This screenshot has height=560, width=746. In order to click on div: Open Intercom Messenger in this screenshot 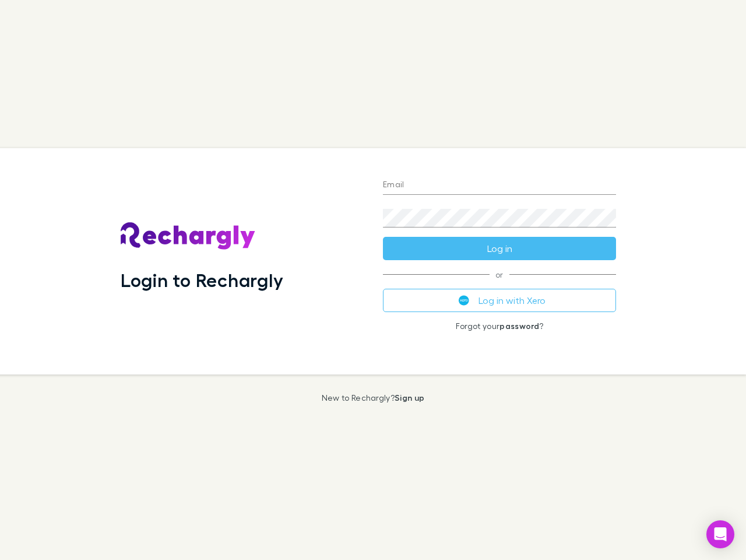, I will do `click(721, 534)`.